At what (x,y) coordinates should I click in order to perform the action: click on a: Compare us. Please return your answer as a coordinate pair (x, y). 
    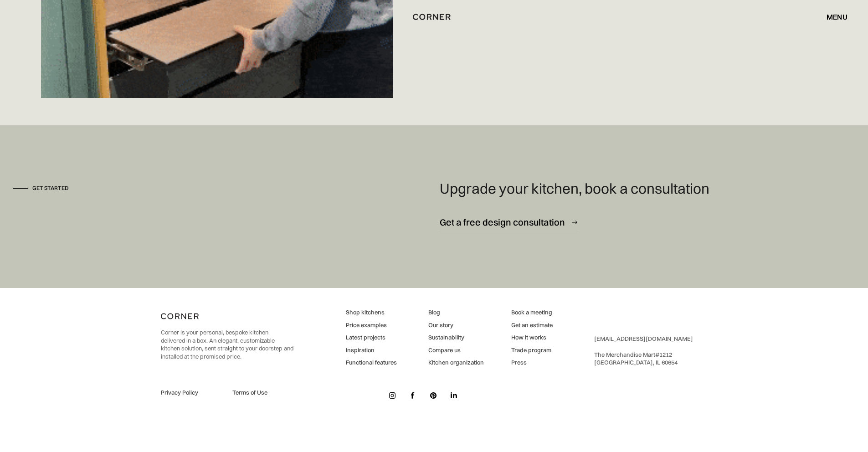
    Looking at the image, I should click on (456, 350).